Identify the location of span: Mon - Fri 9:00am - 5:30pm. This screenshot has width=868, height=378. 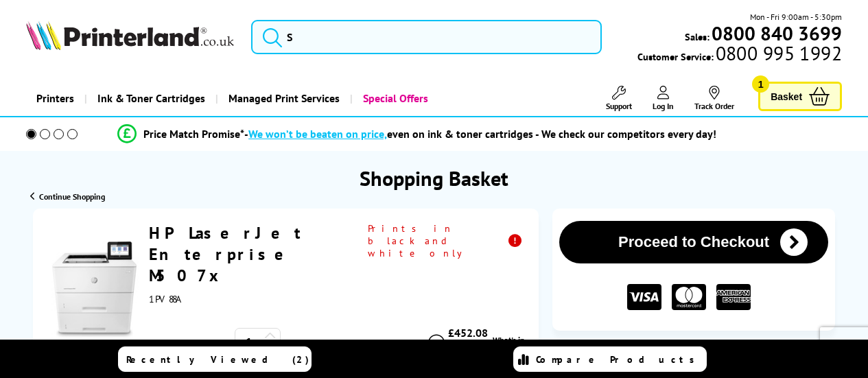
(796, 17).